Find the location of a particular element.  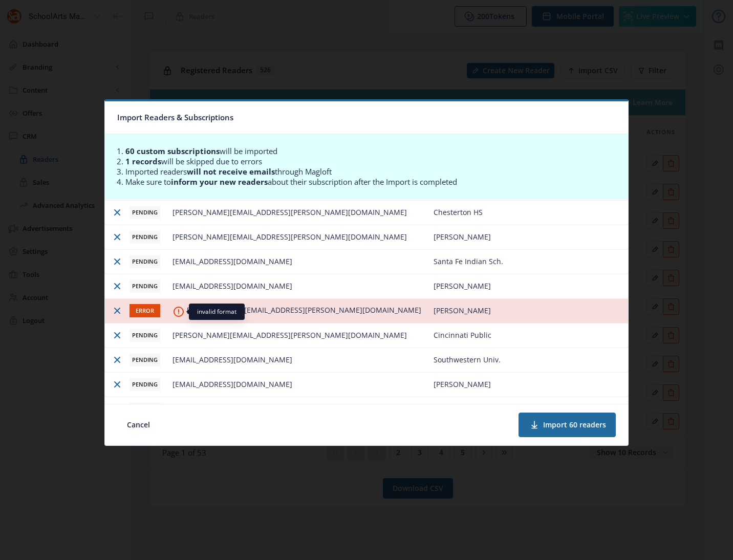

li: Make sure to about their subscription after the Import is completed is located at coordinates (374, 181).